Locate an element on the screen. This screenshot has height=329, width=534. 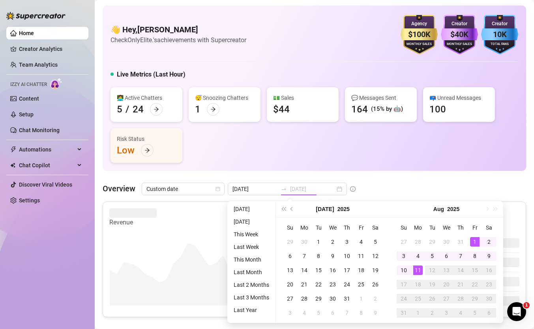
span: Custom date is located at coordinates (183, 189).